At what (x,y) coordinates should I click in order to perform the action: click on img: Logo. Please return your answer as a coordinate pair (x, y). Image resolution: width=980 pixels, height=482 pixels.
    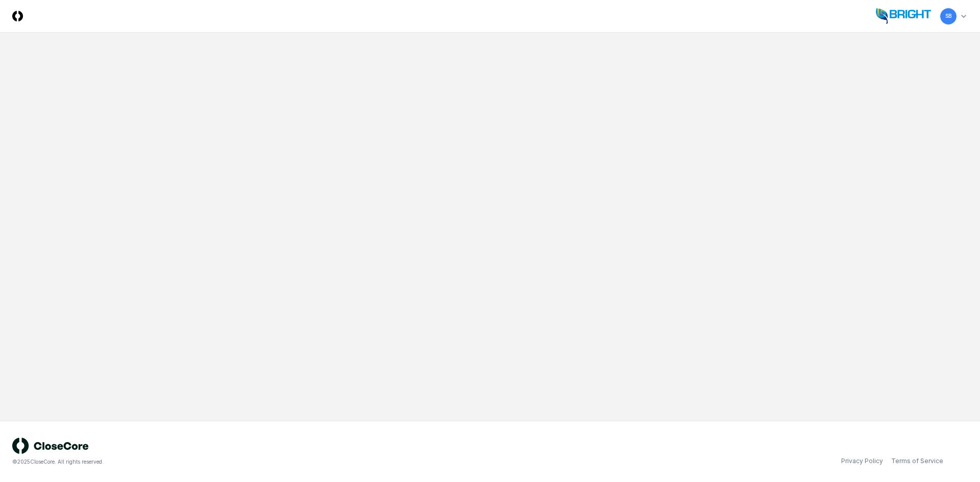
    Looking at the image, I should click on (17, 16).